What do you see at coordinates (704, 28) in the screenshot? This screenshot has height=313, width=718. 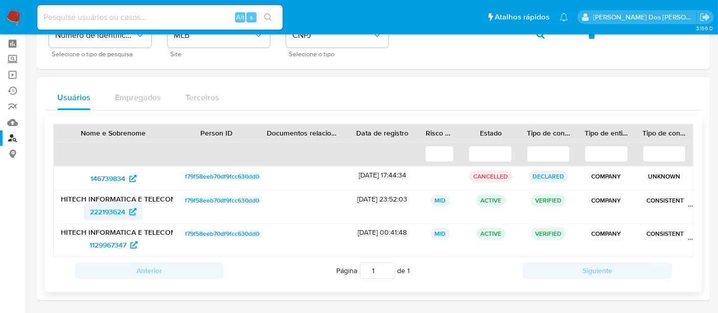 I see `span: 3.156.0` at bounding box center [704, 28].